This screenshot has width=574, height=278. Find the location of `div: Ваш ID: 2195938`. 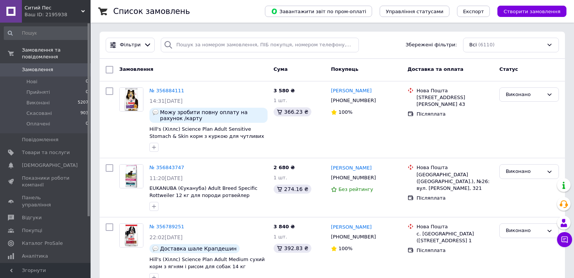

div: Ваш ID: 2195938 is located at coordinates (57, 15).